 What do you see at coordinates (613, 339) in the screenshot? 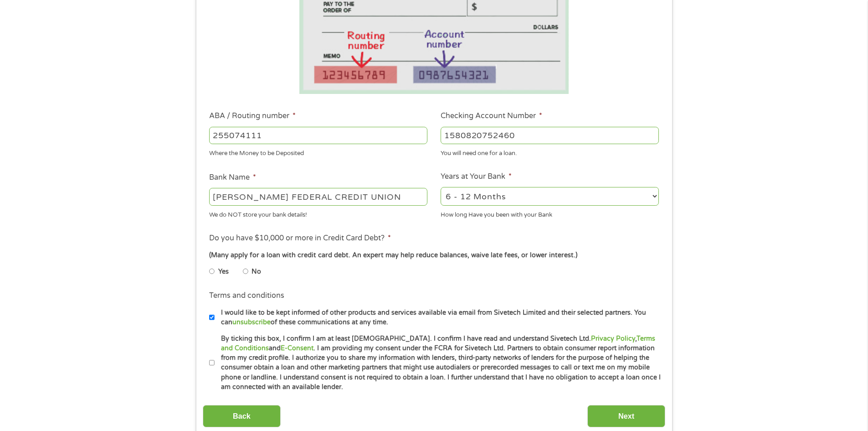
I see `a: Privacy Policy` at bounding box center [613, 339].